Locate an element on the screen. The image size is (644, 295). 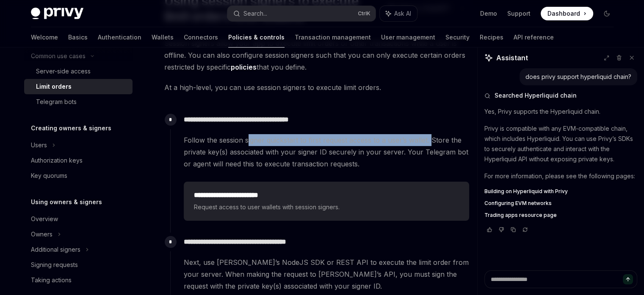
a: Connectors is located at coordinates (201, 37).